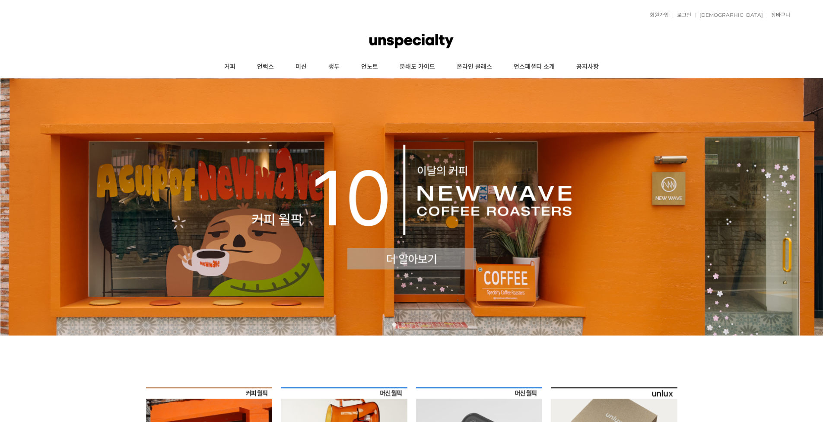 This screenshot has width=823, height=422. What do you see at coordinates (403, 324) in the screenshot?
I see `a: 2` at bounding box center [403, 324].